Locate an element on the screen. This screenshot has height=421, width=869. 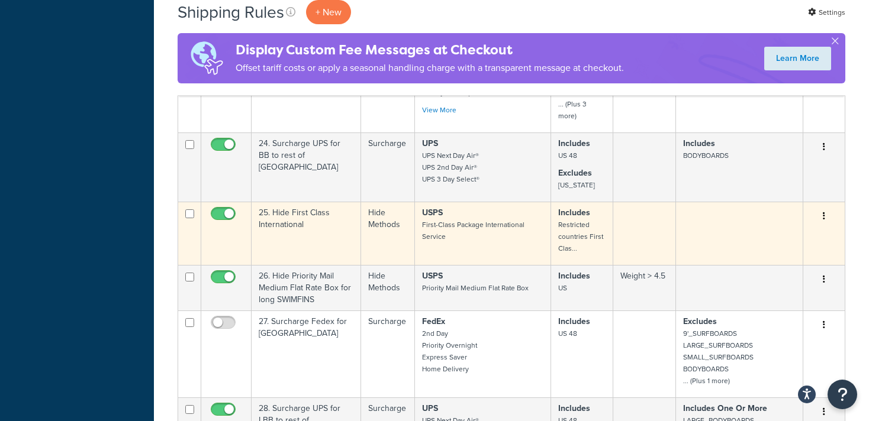
small: First-Class Package International Service is located at coordinates (473, 231).